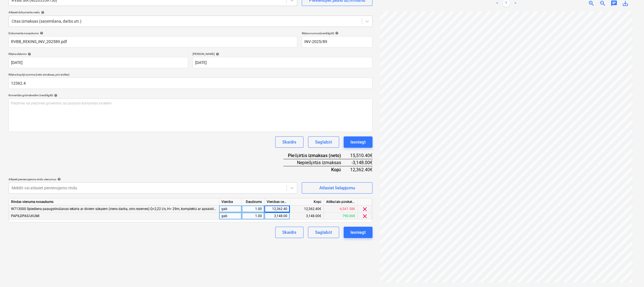 The width and height of the screenshot is (644, 287). What do you see at coordinates (277, 216) in the screenshot?
I see `div: 3,148.00` at bounding box center [277, 216].